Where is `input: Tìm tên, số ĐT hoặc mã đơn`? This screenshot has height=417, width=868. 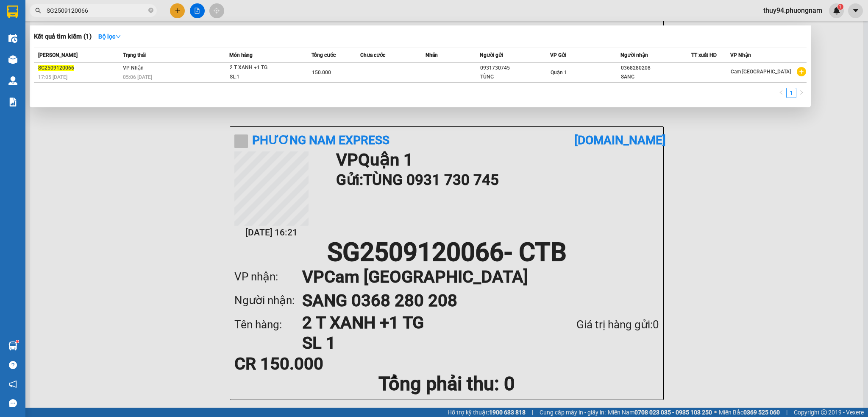 input: Tìm tên, số ĐT hoặc mã đơn is located at coordinates (97, 10).